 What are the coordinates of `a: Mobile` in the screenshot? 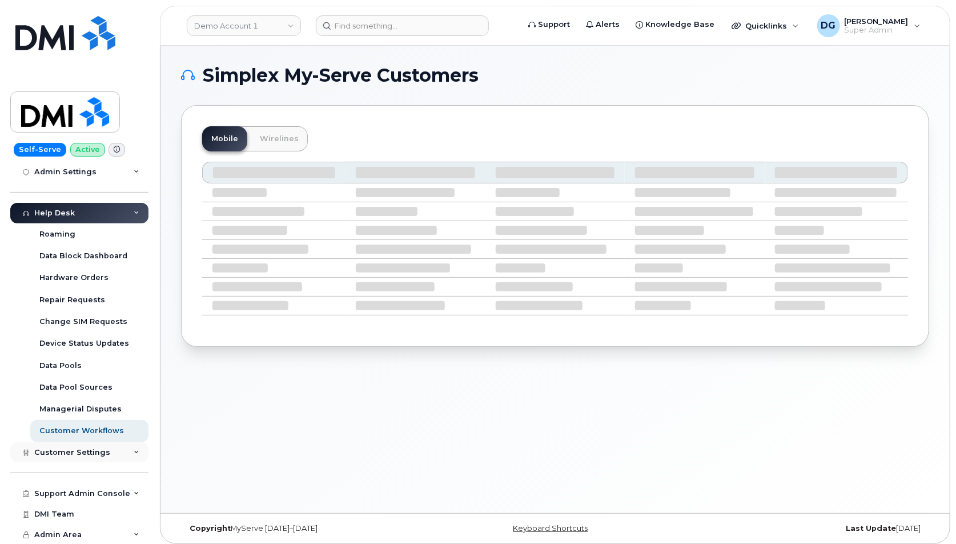 It's located at (224, 139).